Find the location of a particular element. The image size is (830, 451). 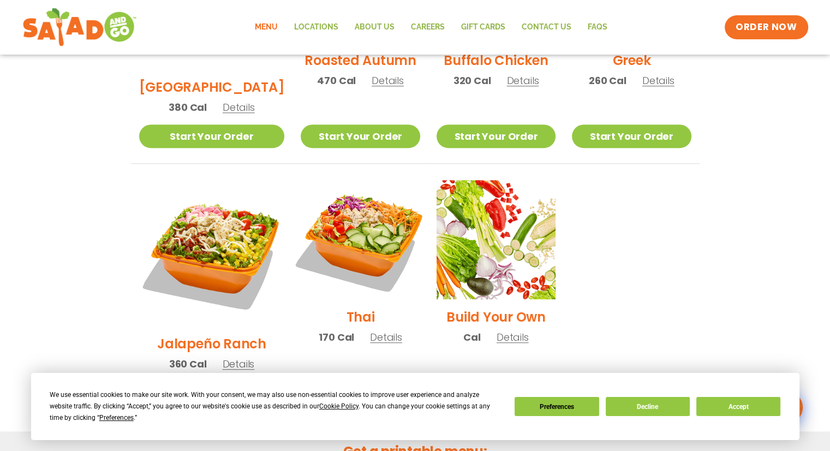

h2: Greek is located at coordinates (631, 60).